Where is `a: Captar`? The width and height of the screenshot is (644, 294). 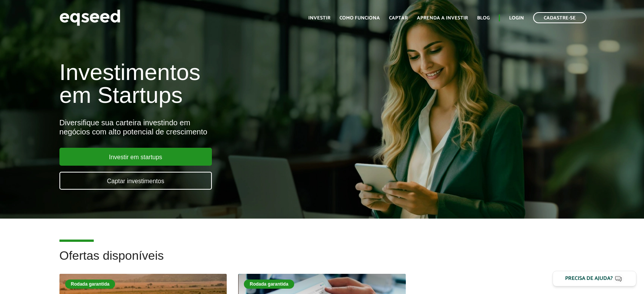
a: Captar is located at coordinates (398, 18).